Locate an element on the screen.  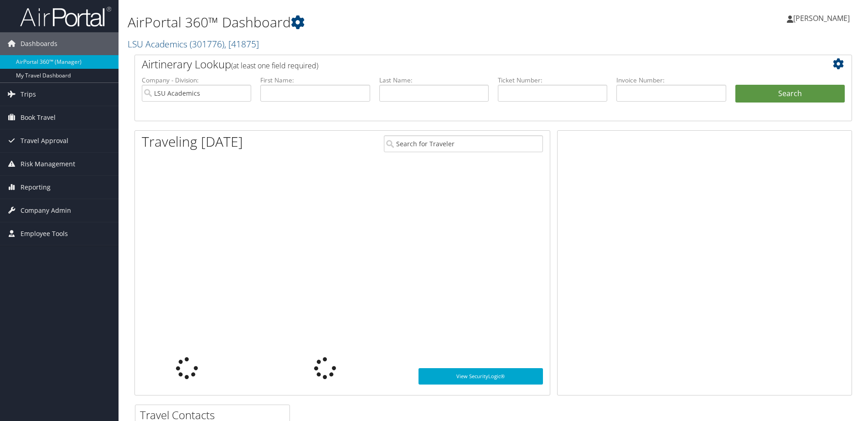
span: (at least one field required) is located at coordinates (274, 66).